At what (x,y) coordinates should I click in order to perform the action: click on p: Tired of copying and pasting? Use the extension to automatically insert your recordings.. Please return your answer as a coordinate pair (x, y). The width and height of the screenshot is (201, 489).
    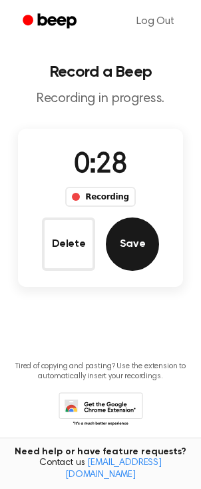
    Looking at the image, I should click on (101, 372).